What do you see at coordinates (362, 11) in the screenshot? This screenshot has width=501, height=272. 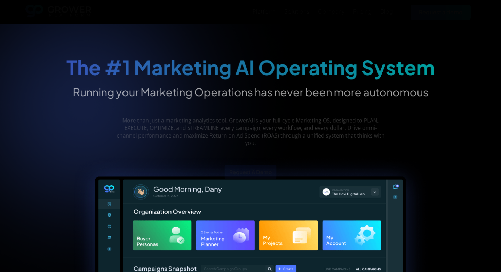 I see `div: Pricing` at bounding box center [362, 11].